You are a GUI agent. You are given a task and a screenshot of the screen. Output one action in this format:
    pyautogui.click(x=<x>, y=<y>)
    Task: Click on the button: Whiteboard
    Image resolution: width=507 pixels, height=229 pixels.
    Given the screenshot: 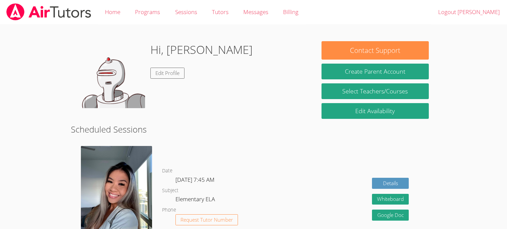 What is the action you would take?
    pyautogui.click(x=390, y=199)
    